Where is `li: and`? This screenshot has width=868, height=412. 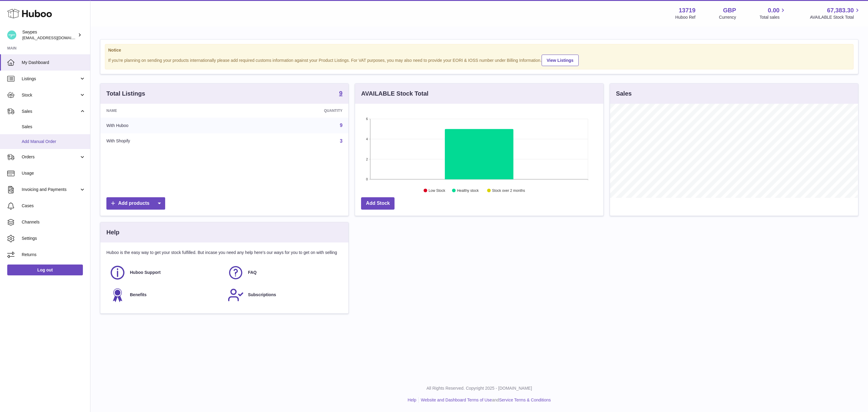 li: and is located at coordinates (485, 400).